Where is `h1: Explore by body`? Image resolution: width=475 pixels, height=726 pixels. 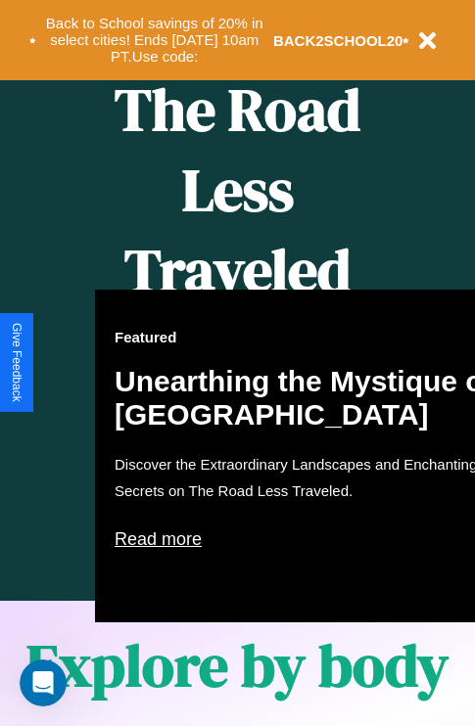 h1: Explore by body is located at coordinates (237, 666).